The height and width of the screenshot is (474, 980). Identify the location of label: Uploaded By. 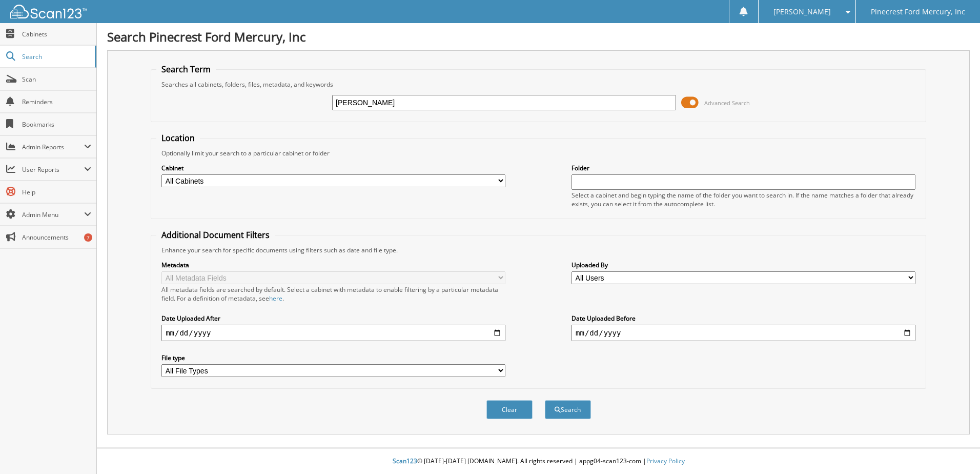
(743, 264).